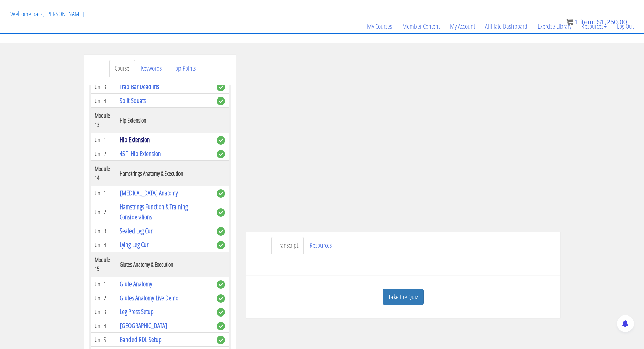 Image resolution: width=644 pixels, height=349 pixels. Describe the element at coordinates (104, 173) in the screenshot. I see `th: Module 14` at that location.